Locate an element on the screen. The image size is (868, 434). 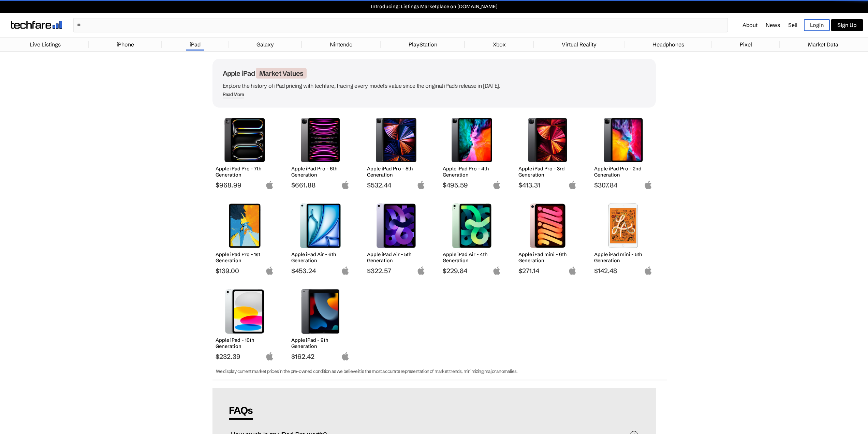
a: PlayStation is located at coordinates (423, 44).